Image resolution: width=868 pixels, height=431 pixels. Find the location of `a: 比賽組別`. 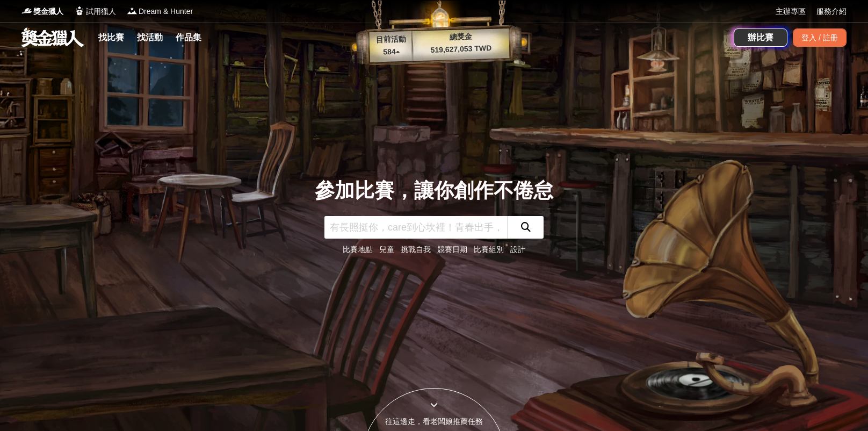

a: 比賽組別 is located at coordinates (489, 249).